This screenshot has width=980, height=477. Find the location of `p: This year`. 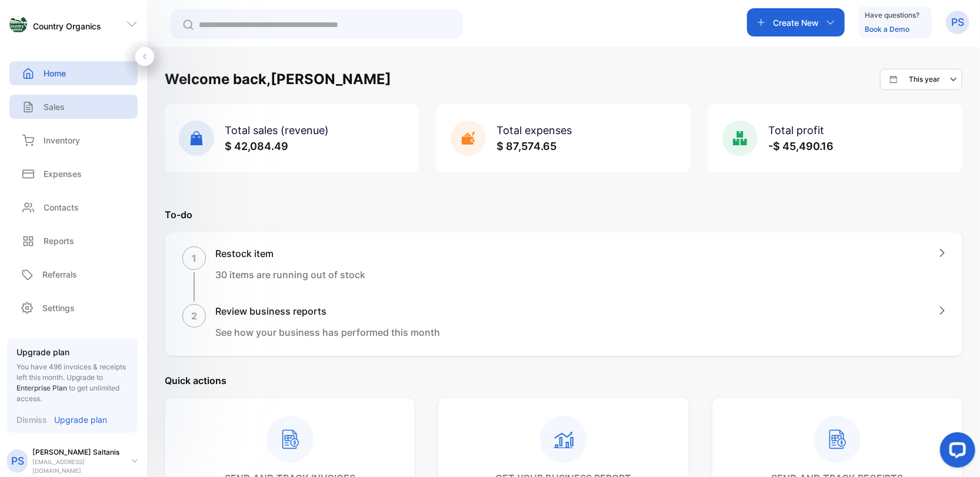

p: This year is located at coordinates (924, 79).